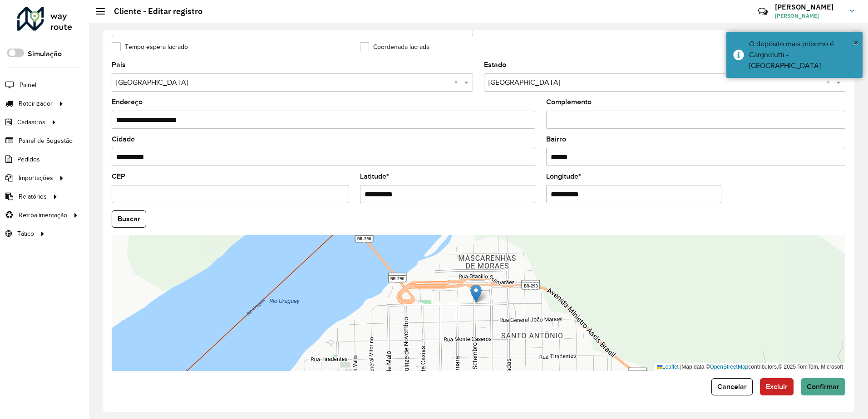  What do you see at coordinates (123, 139) in the screenshot?
I see `label: Cidade` at bounding box center [123, 139].